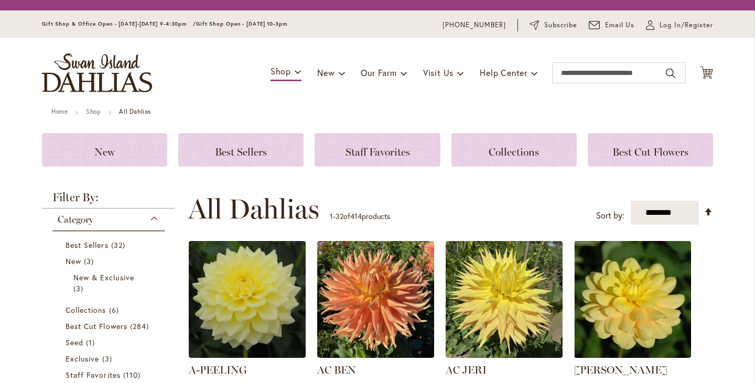 The width and height of the screenshot is (755, 383). What do you see at coordinates (611, 25) in the screenshot?
I see `a: Email Us` at bounding box center [611, 25].